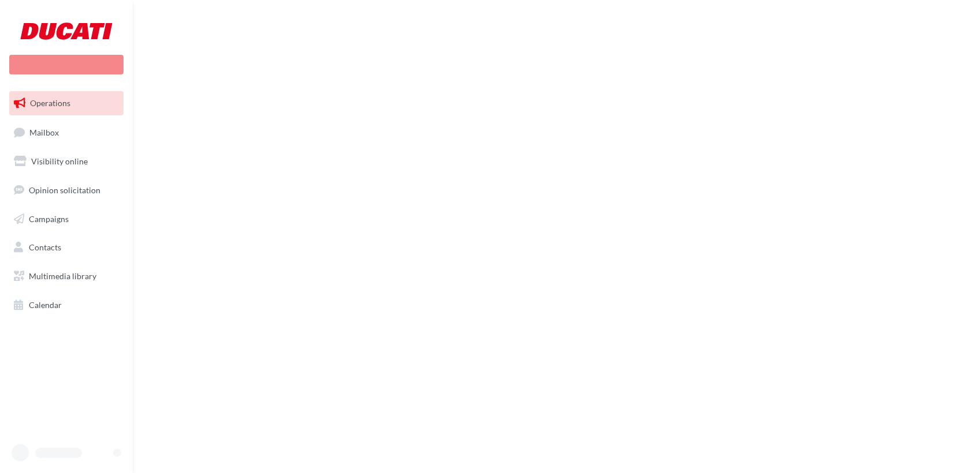 The height and width of the screenshot is (473, 980). I want to click on span: Opinion solicitation, so click(64, 189).